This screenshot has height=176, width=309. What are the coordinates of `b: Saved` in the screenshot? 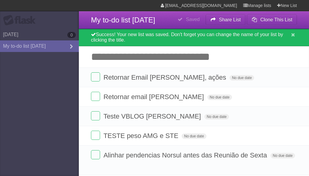 It's located at (193, 19).